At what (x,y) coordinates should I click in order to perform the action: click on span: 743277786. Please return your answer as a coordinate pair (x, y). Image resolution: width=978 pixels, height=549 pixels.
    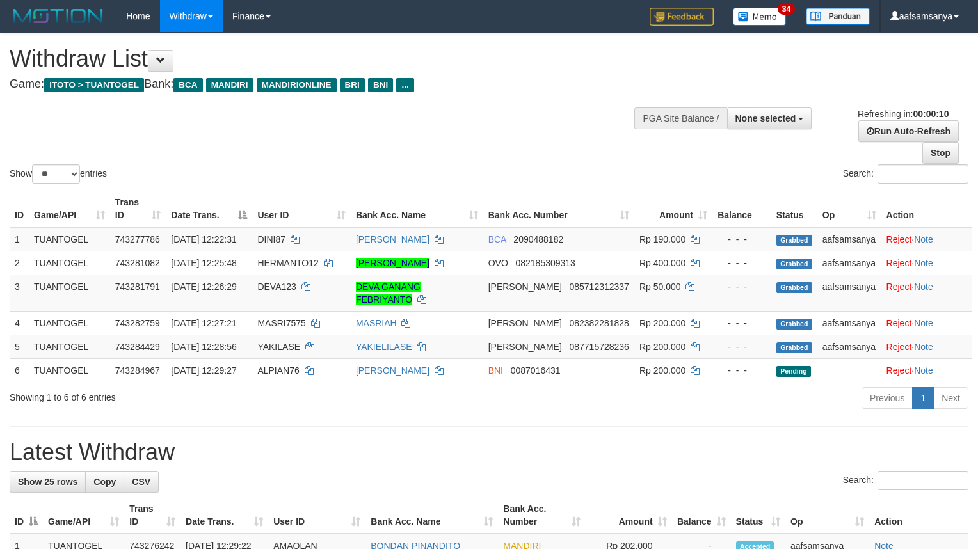
    Looking at the image, I should click on (138, 239).